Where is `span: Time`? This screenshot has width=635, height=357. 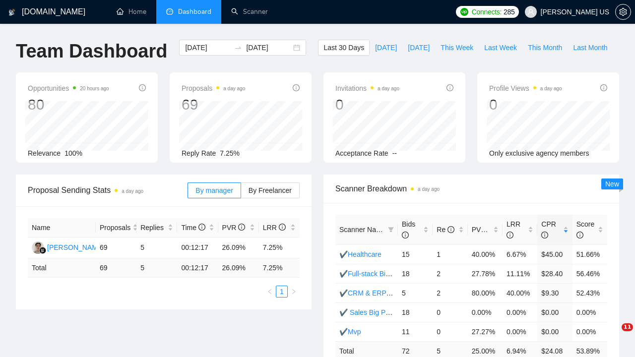
span: Time is located at coordinates (193, 228).